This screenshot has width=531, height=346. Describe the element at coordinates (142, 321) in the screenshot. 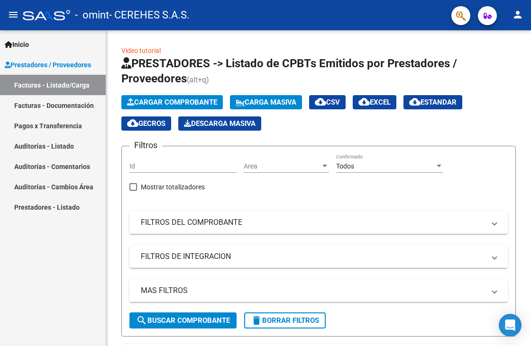

I see `mat-icon: search` at that location.